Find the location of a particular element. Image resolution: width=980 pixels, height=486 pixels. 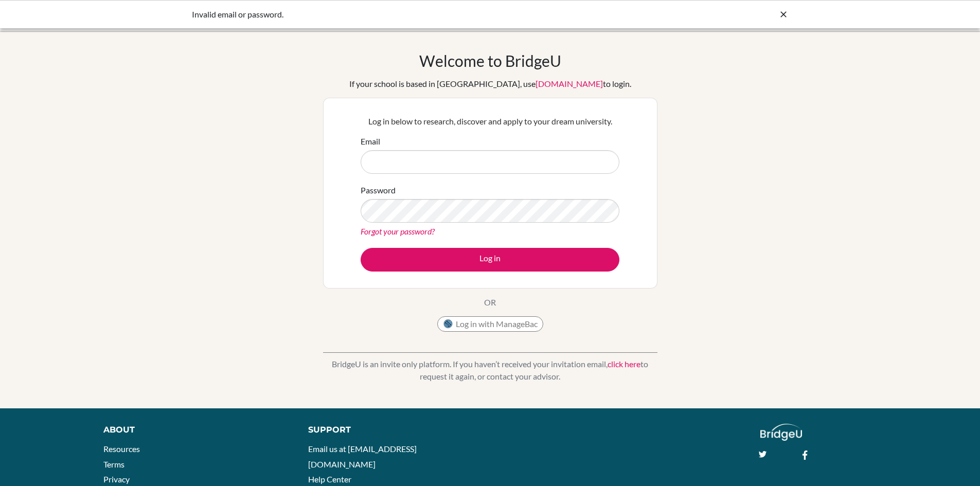

h1: Welcome to BridgeU is located at coordinates (490, 61).